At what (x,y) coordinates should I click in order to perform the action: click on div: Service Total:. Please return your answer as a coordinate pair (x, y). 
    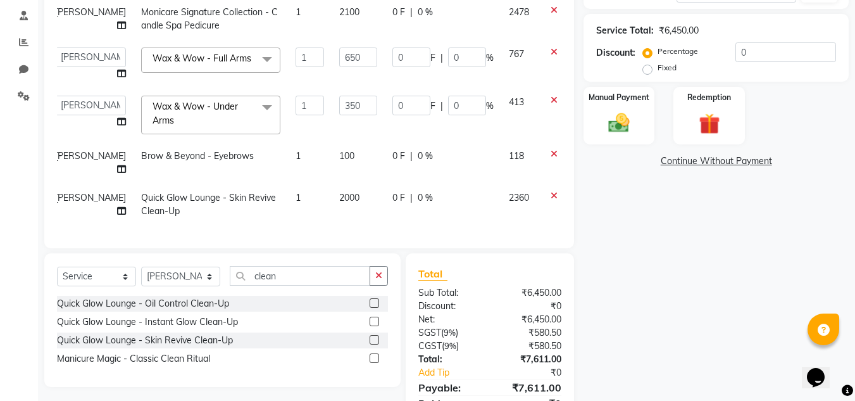
    Looking at the image, I should click on (625, 30).